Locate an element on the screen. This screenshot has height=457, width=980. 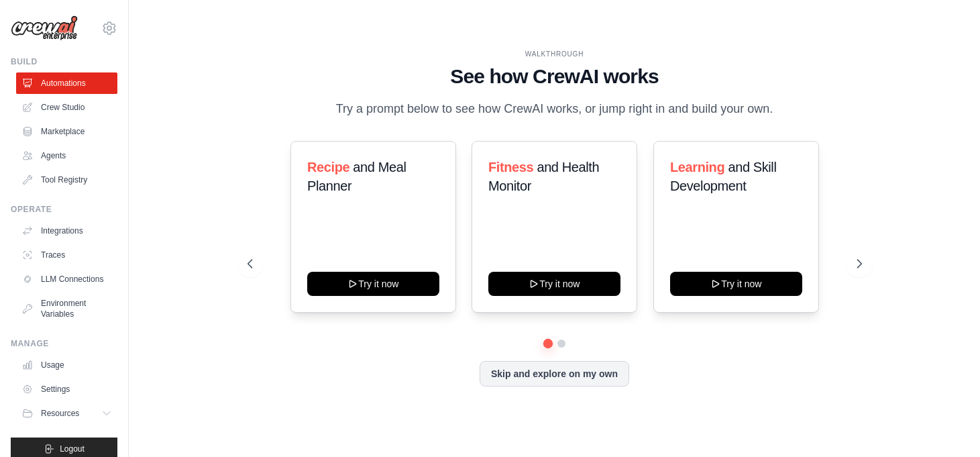
a: Traces is located at coordinates (67, 255).